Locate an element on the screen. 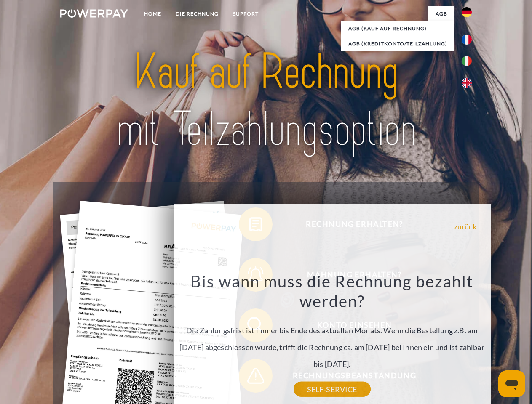 This screenshot has height=404, width=532. a: AGB (Kauf auf Rechnung) is located at coordinates (397, 28).